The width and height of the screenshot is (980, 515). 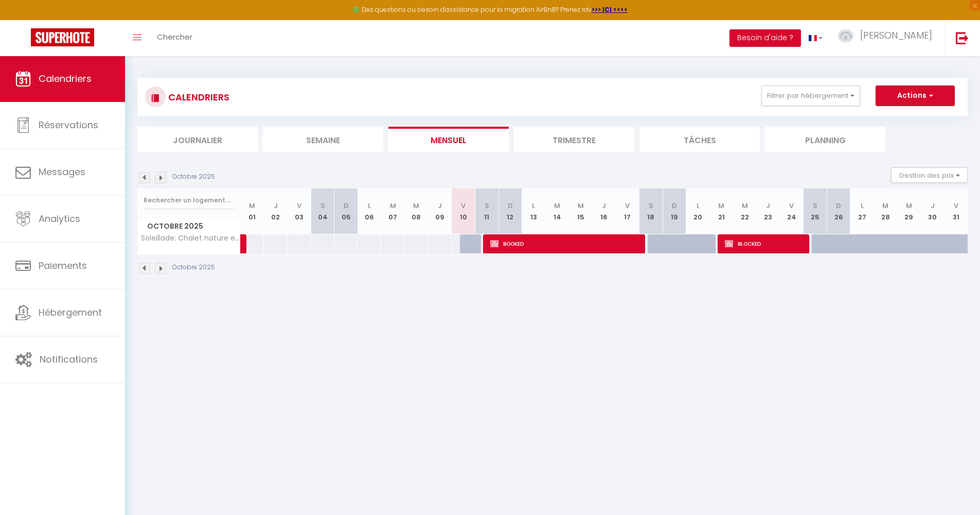 I want to click on th: 03, so click(x=300, y=211).